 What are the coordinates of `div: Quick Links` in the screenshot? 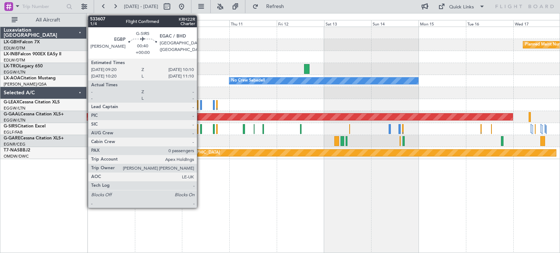 It's located at (462, 7).